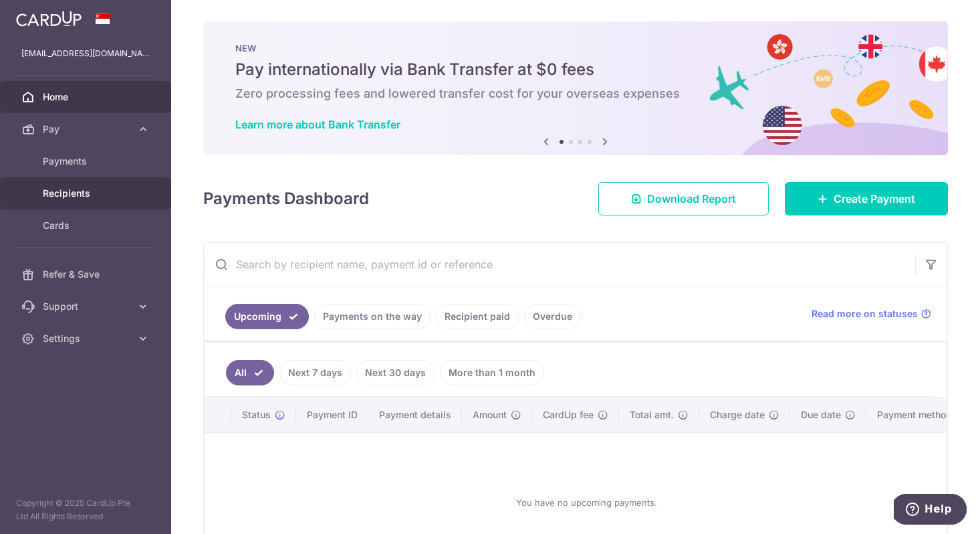 This screenshot has height=534, width=980. What do you see at coordinates (683, 199) in the screenshot?
I see `a: Download Report` at bounding box center [683, 199].